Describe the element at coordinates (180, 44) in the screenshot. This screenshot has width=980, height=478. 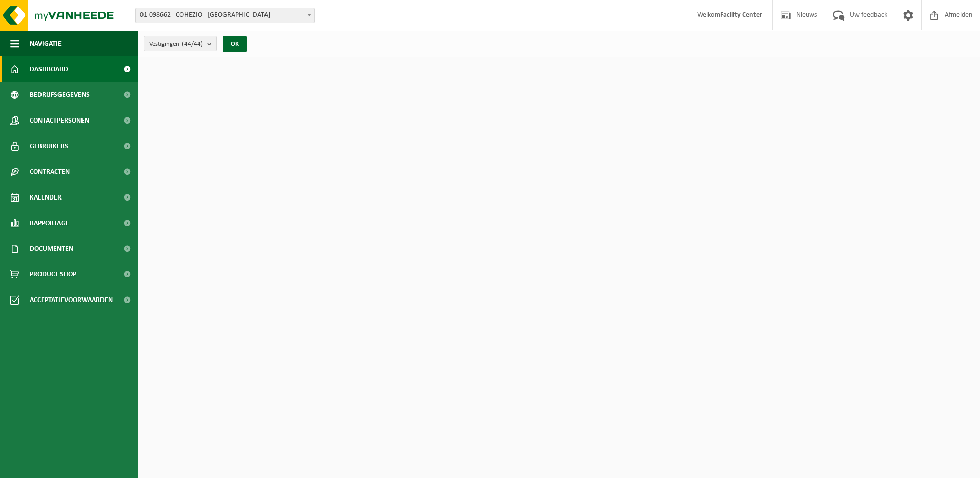
I see `button: Vestigingen(44/44)` at that location.